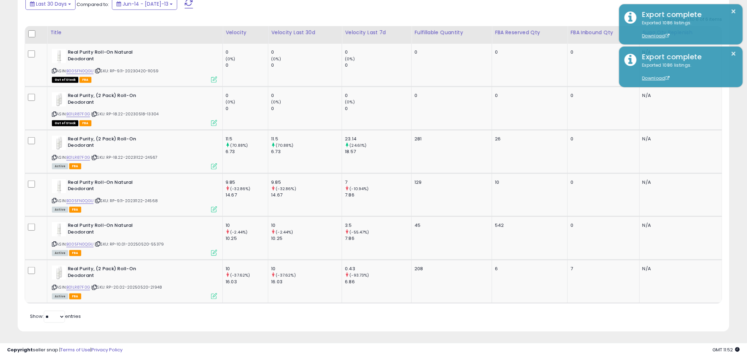 Image resolution: width=747 pixels, height=357 pixels. I want to click on div: 6, so click(529, 269).